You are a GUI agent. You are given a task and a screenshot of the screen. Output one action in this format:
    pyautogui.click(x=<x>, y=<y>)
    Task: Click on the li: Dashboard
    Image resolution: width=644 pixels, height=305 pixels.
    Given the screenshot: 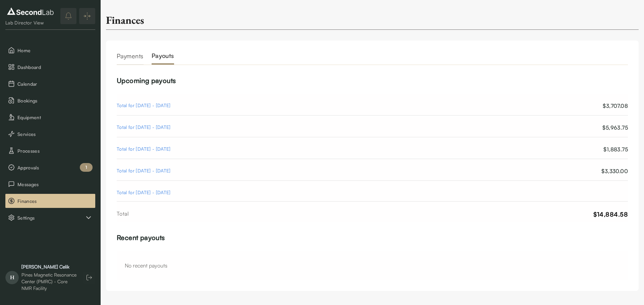 What is the action you would take?
    pyautogui.click(x=50, y=67)
    